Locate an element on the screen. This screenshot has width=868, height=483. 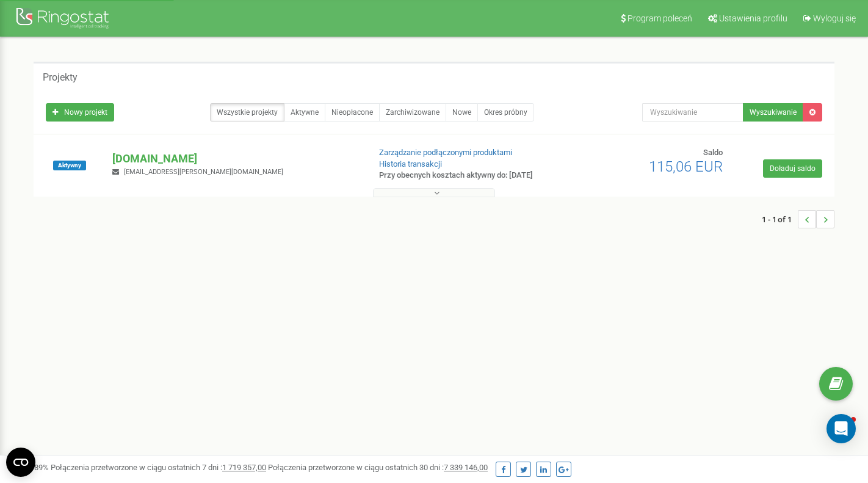
h5: Projekty is located at coordinates (60, 78).